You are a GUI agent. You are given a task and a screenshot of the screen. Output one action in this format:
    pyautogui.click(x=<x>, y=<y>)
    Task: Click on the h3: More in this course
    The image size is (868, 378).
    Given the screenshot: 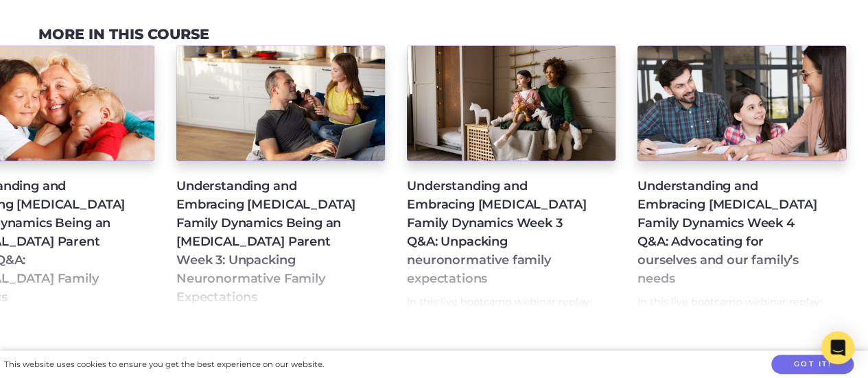 What is the action you would take?
    pyautogui.click(x=123, y=34)
    